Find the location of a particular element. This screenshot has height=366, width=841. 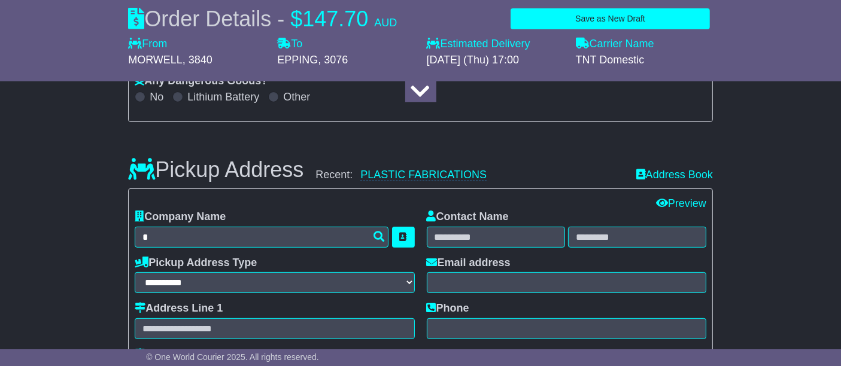

label: Address Line 1 is located at coordinates (178, 309).